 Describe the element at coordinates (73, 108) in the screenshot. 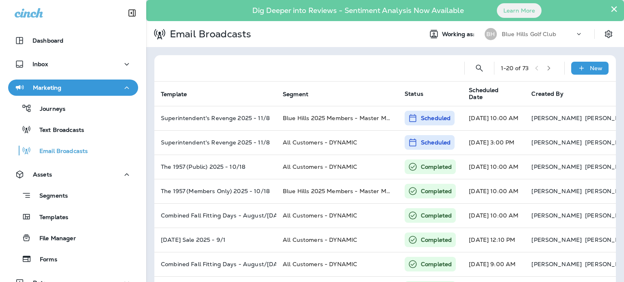

I see `button: Journeys` at that location.